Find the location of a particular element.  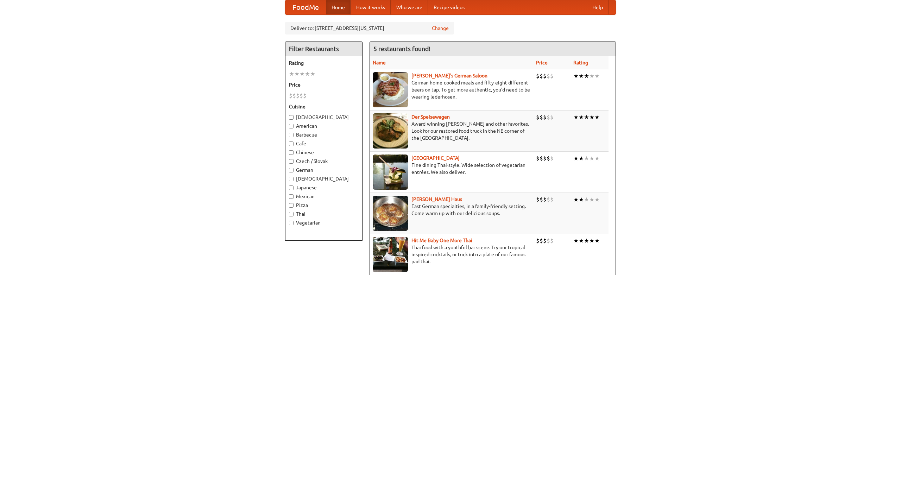

b: Hit Me Baby One More Thai is located at coordinates (442, 240).